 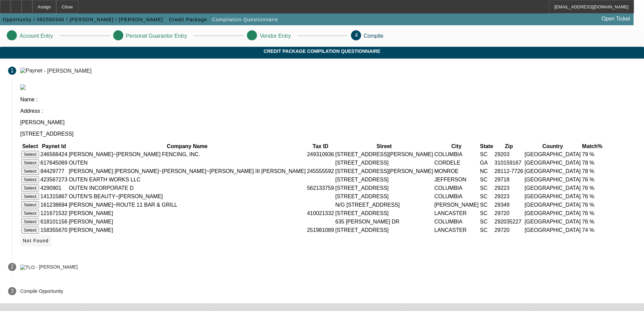 I want to click on p: Compile, so click(x=374, y=36).